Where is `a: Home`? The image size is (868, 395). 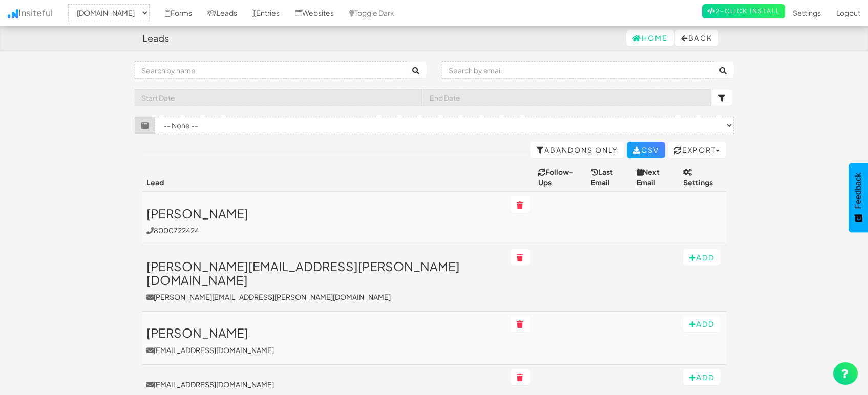
a: Home is located at coordinates (650, 38).